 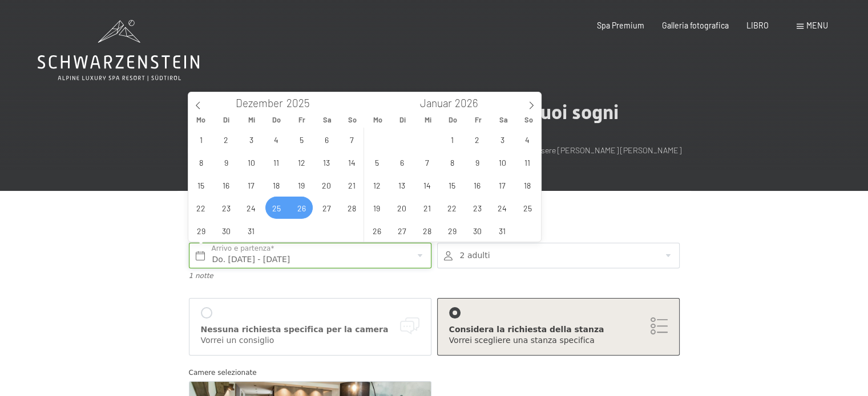 I want to click on font: La vostra, so click(x=203, y=150).